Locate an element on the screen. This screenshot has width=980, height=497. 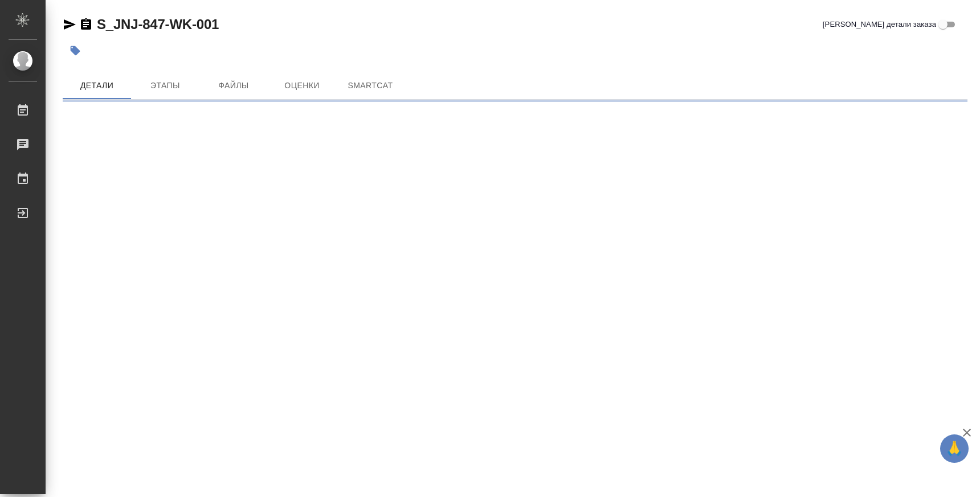
button: Добавить тэг is located at coordinates (75, 51).